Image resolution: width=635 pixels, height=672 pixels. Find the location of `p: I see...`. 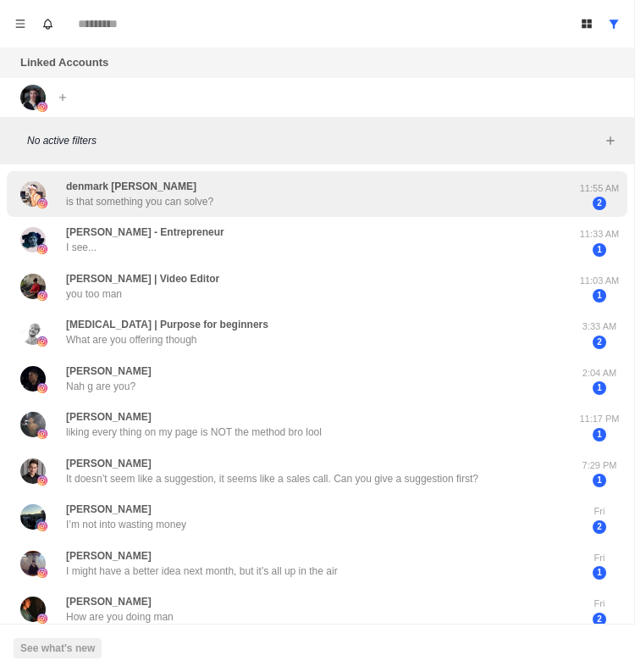

p: I see... is located at coordinates (81, 248).